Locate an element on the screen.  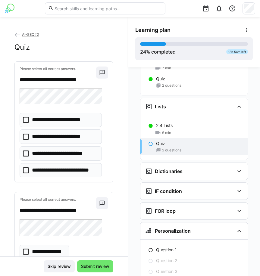
input: Search skills and learning paths… is located at coordinates (108, 8).